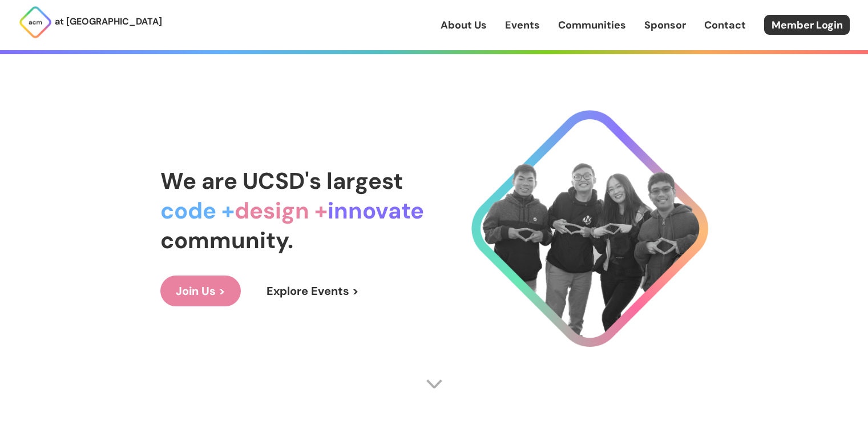  What do you see at coordinates (664, 25) in the screenshot?
I see `a: Sponsor` at bounding box center [664, 25].